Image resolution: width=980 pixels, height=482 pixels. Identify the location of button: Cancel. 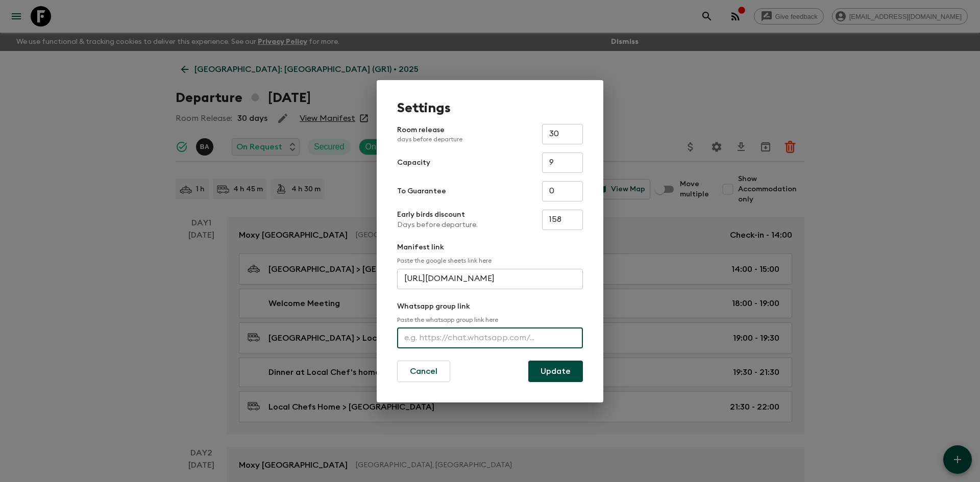
(423, 371).